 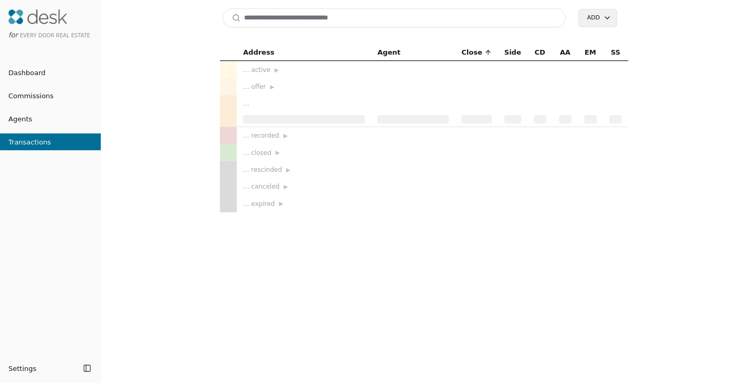 What do you see at coordinates (598, 18) in the screenshot?
I see `button: Add` at bounding box center [598, 18].